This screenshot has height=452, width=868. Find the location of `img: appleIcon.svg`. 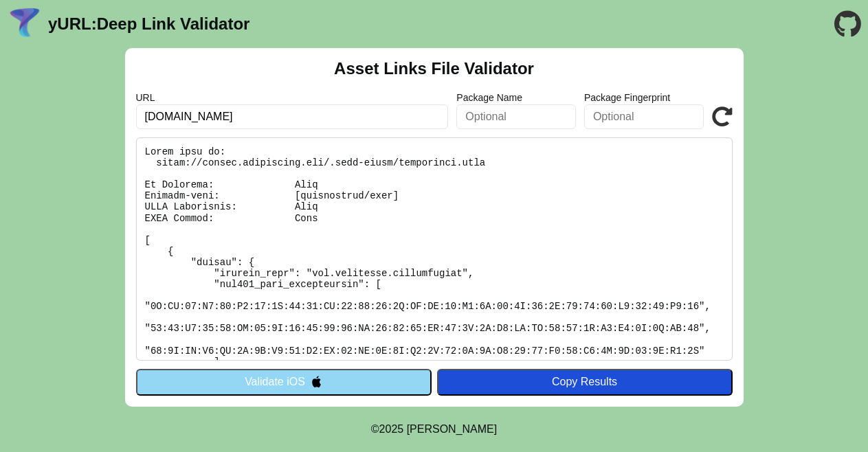

img: appleIcon.svg is located at coordinates (316, 381).